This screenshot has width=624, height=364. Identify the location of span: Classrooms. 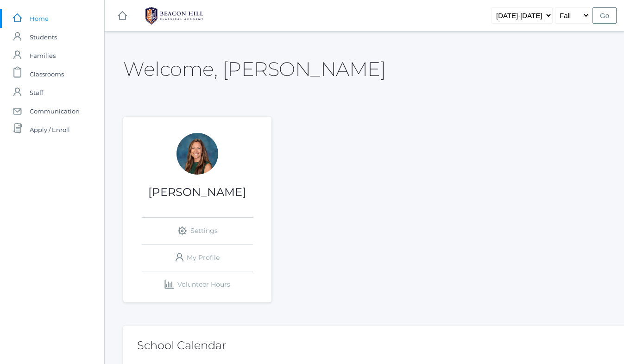
(47, 74).